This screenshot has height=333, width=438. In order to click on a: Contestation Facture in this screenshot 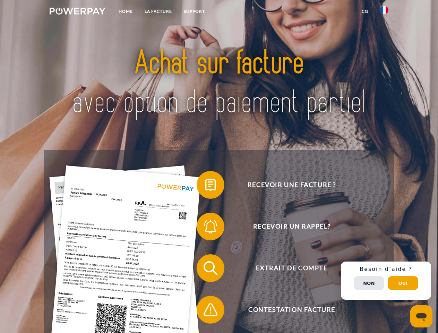, I will do `click(287, 310)`.